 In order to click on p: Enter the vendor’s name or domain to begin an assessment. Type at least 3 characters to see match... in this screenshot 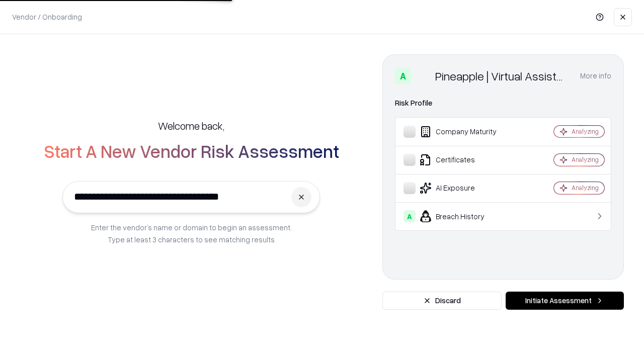, I will do `click(191, 233)`.